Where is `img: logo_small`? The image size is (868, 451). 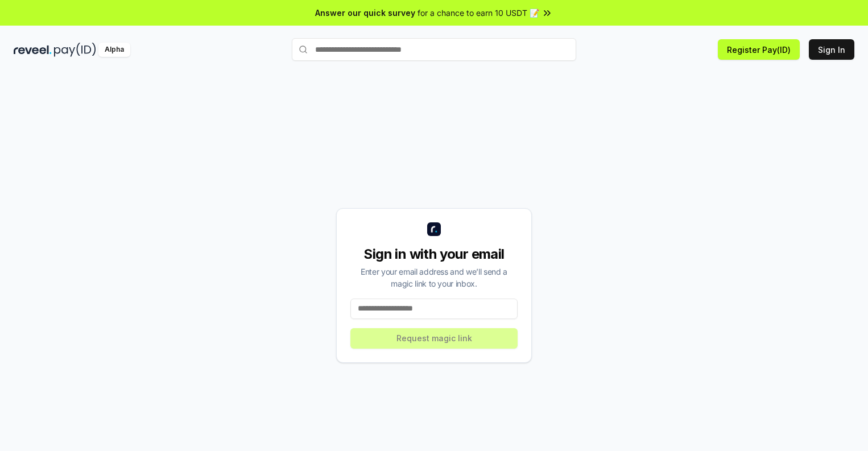
img: logo_small is located at coordinates (434, 229).